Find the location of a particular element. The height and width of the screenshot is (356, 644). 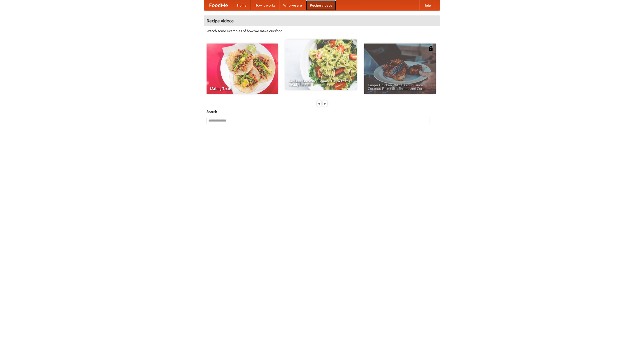

span: An Easy, Summery Tomato Pasta That's Ready for Fall is located at coordinates (321, 83).